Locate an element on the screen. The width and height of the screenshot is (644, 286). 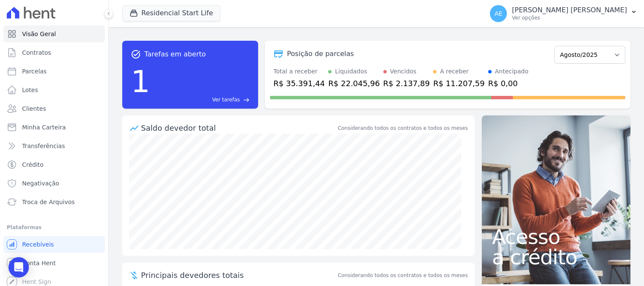
span: Crédito is located at coordinates (33, 165).